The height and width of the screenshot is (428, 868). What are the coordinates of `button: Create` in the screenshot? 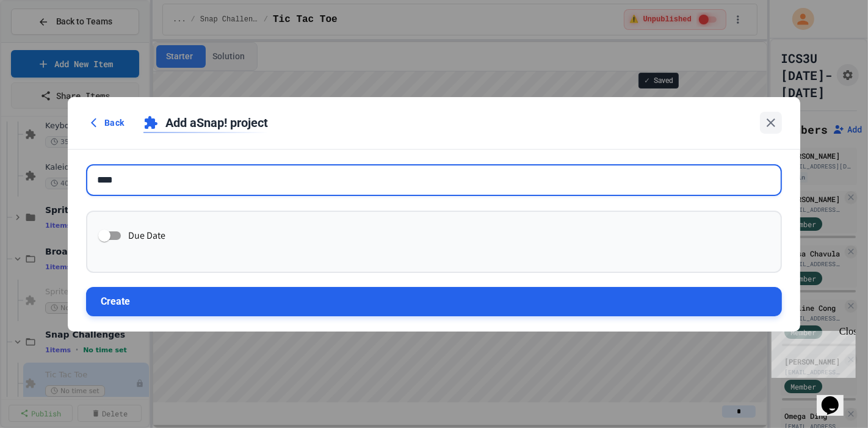 It's located at (434, 301).